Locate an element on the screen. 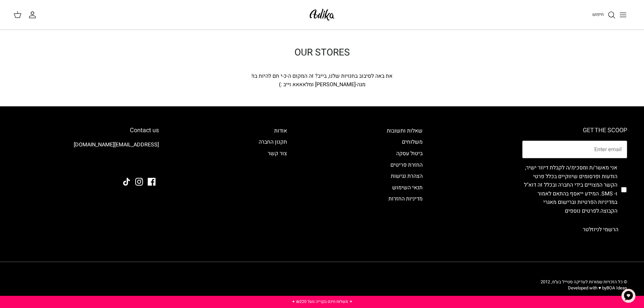  a: צור קשר is located at coordinates (277, 154).